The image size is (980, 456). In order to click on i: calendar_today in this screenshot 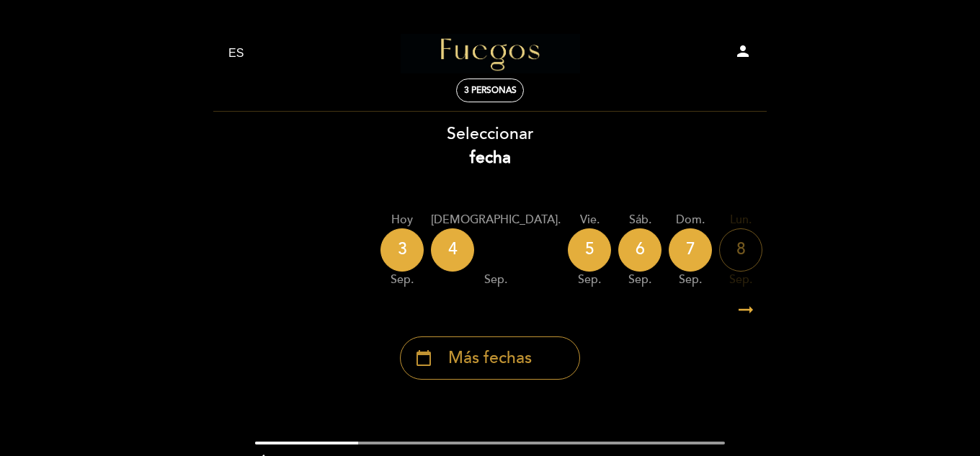, I will do `click(424, 358)`.